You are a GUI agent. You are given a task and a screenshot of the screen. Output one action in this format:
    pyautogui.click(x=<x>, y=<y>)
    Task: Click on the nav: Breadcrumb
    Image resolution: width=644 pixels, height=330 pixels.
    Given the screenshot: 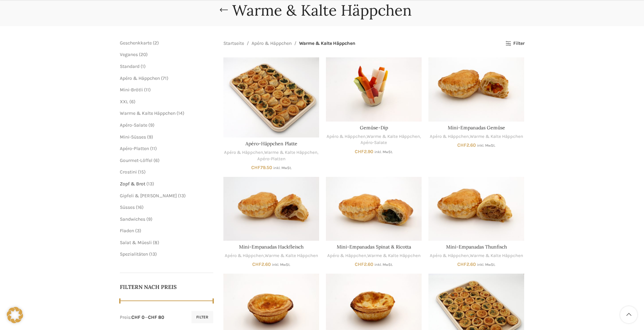 What is the action you would take?
    pyautogui.click(x=289, y=44)
    